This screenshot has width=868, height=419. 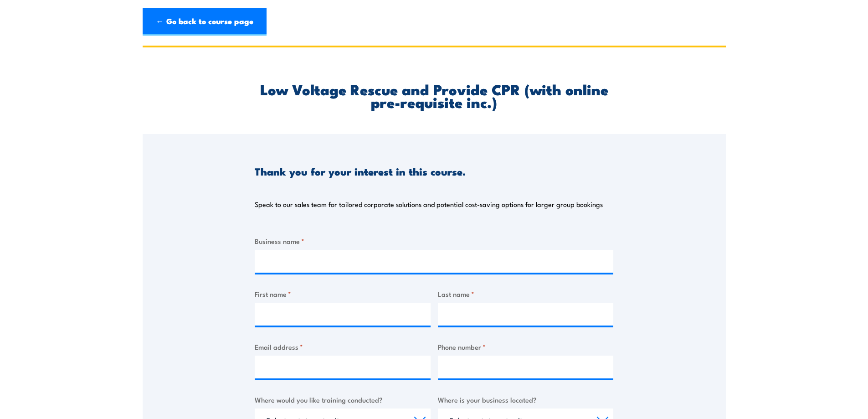 I want to click on label: Phone number, so click(x=526, y=346).